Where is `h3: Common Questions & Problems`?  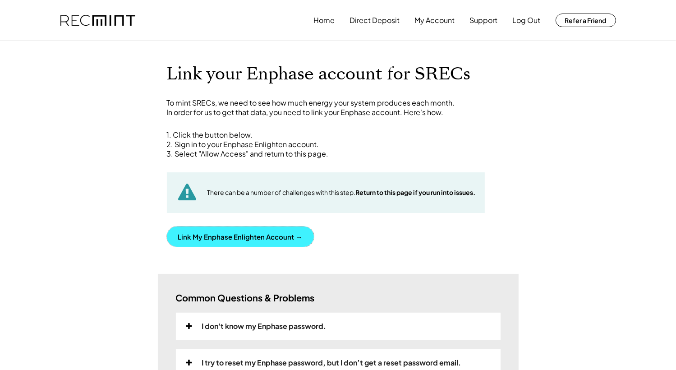 h3: Common Questions & Problems is located at coordinates (245, 298).